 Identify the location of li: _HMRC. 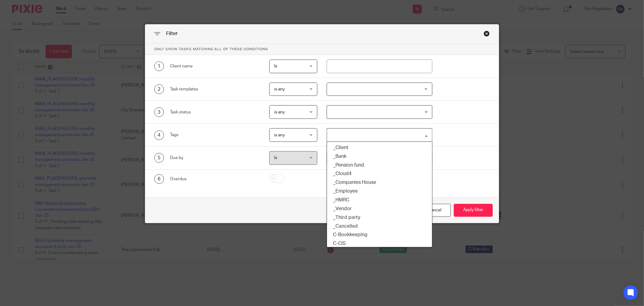
(380, 200).